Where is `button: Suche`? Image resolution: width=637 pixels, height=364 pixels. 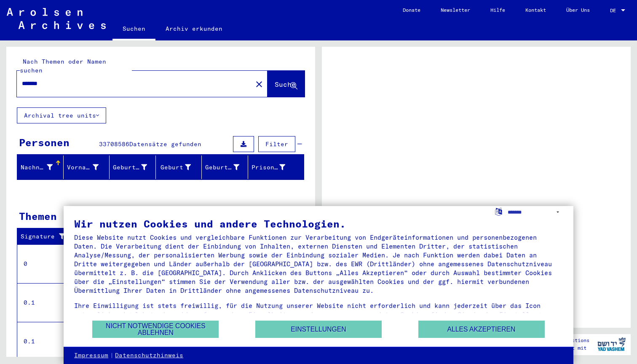 button: Suche is located at coordinates (286, 84).